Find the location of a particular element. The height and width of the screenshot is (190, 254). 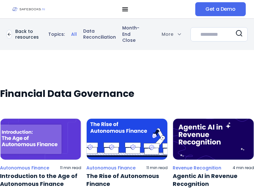

nav: Menu is located at coordinates (125, 9).